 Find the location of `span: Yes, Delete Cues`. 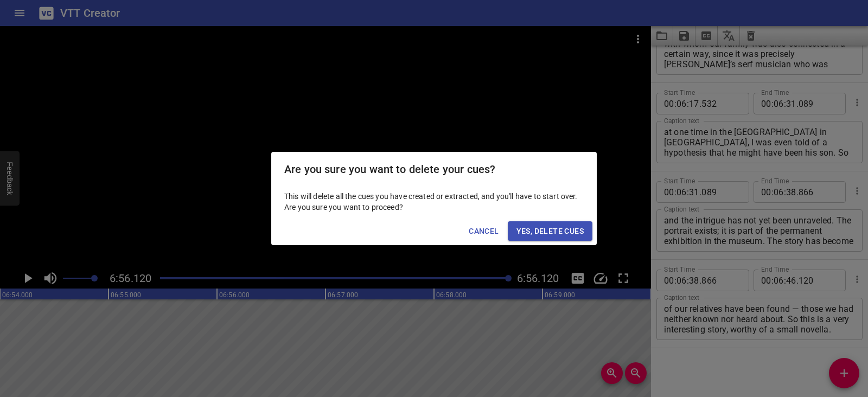

span: Yes, Delete Cues is located at coordinates (550, 231).